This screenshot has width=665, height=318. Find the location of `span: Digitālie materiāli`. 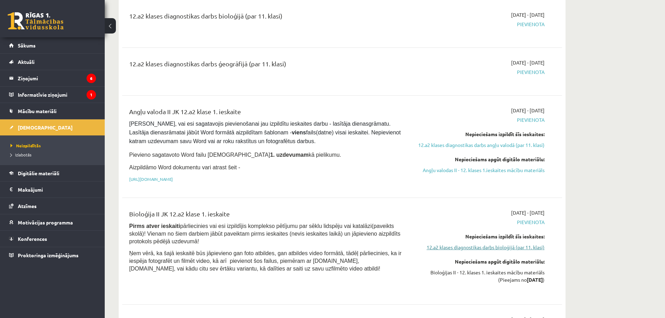

span: Digitālie materiāli is located at coordinates (38, 173).